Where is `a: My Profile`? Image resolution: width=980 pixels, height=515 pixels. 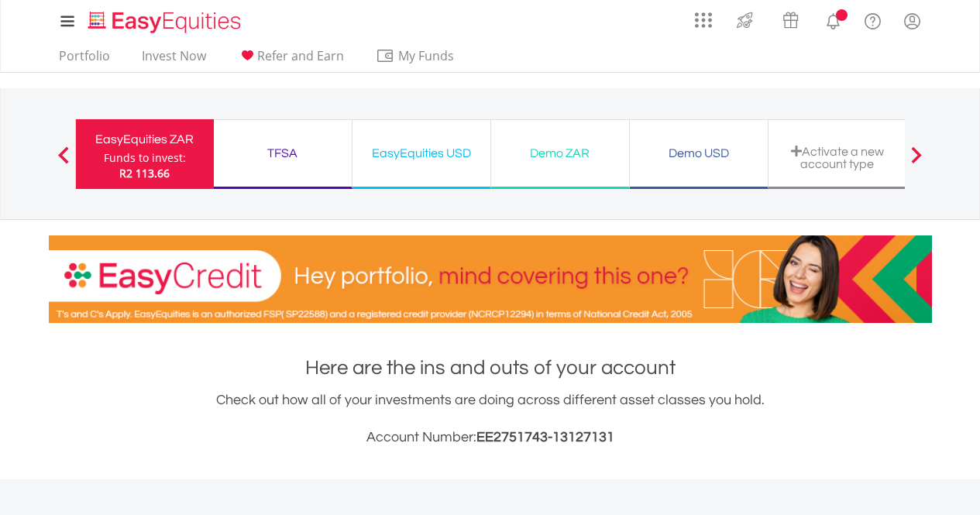 a: My Profile is located at coordinates (912, 21).